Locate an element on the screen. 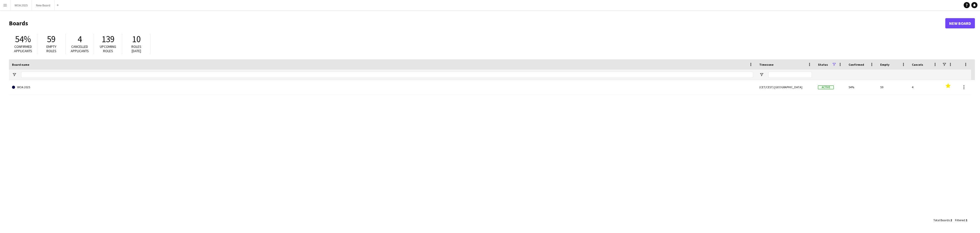  input: Timezone Filter Input is located at coordinates (790, 75).